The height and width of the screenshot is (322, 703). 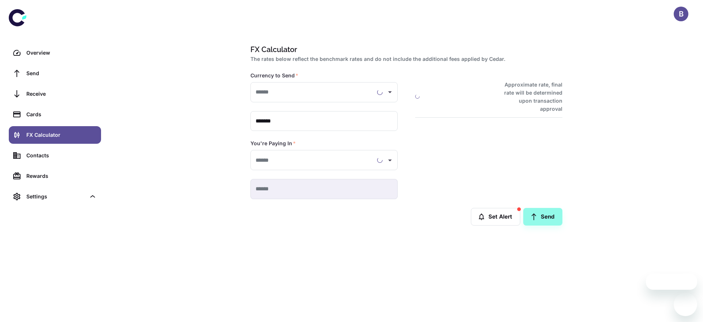 I want to click on div: Overview, so click(x=62, y=53).